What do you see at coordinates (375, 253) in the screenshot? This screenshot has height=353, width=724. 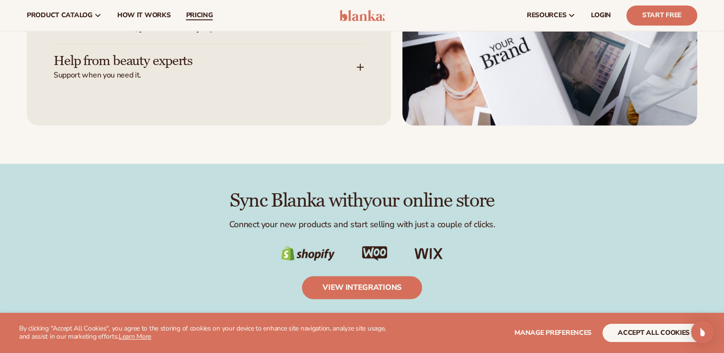 I see `img: Shopify Image 21` at bounding box center [375, 253].